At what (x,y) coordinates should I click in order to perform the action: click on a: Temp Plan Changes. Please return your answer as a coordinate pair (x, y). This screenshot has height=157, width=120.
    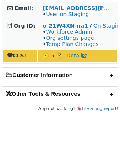
    Looking at the image, I should click on (72, 44).